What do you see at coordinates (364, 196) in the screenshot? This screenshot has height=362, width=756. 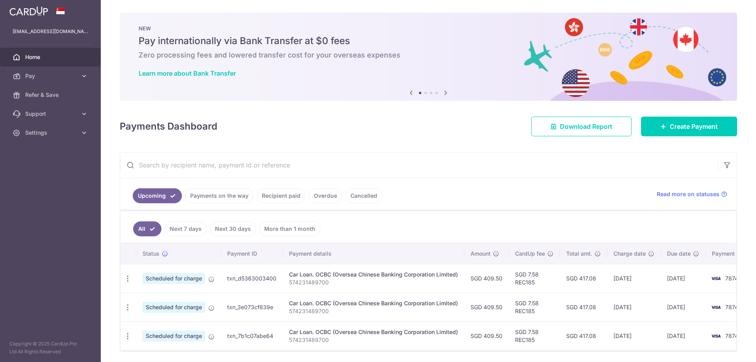 I see `a: Cancelled` at bounding box center [364, 196].